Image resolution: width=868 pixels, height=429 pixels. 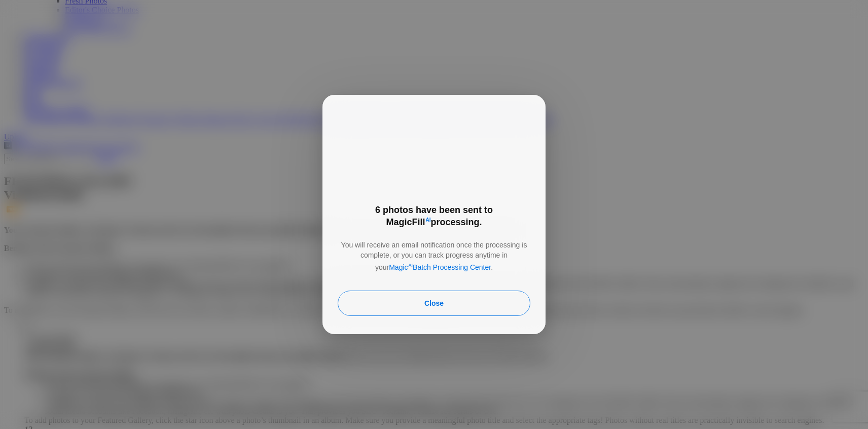 I want to click on p: You will receive an email notification once the processing is complete, or you can track progress..., so click(x=434, y=254).